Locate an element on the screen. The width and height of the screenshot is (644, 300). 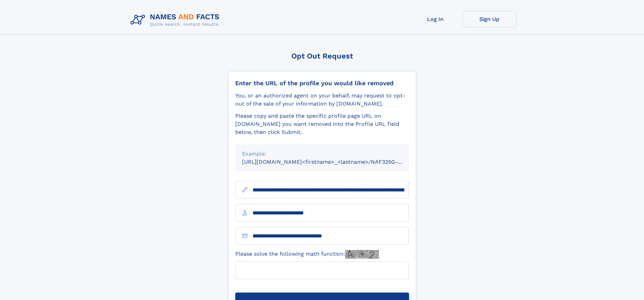
a: Sign Up is located at coordinates (490, 19).